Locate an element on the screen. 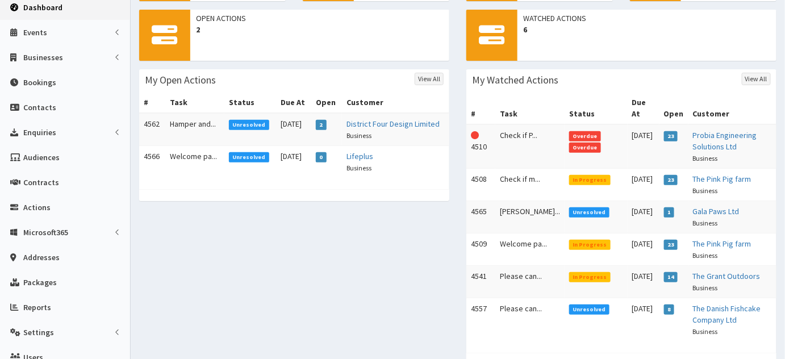  td: 4557 is located at coordinates (481, 320).